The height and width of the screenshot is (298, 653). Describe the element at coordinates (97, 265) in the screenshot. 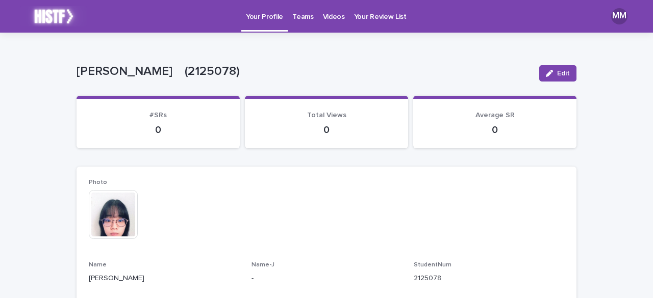

I see `span: Name` at that location.